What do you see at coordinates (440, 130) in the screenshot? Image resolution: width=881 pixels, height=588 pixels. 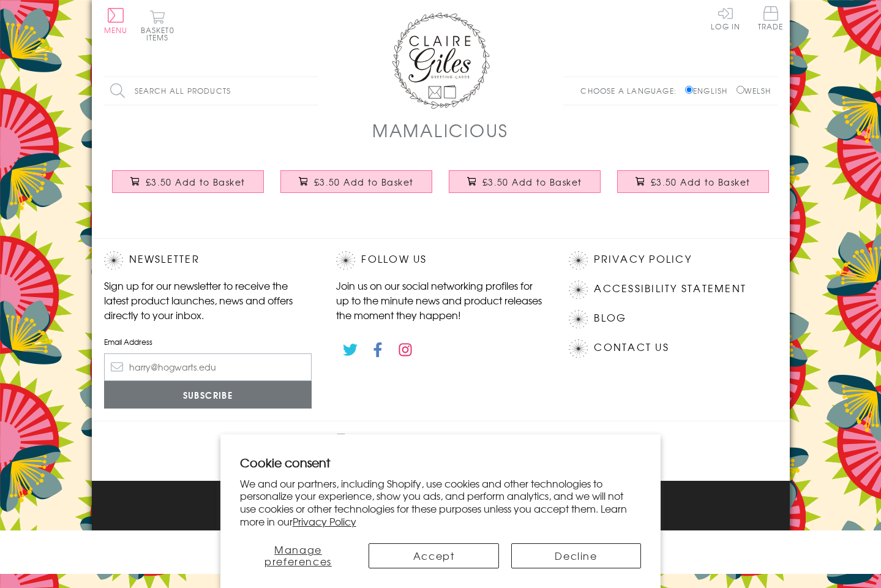 I see `h1: Mamalicious` at bounding box center [440, 130].